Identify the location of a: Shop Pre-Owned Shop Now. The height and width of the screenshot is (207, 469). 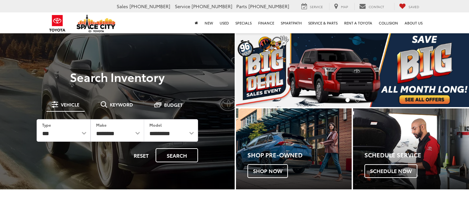
(294, 149).